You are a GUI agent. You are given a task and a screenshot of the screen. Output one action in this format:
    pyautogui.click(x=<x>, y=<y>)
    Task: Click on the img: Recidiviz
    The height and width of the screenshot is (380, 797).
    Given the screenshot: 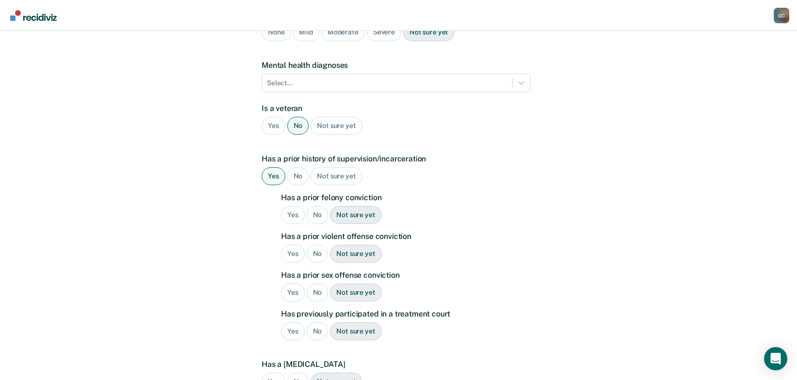 What is the action you would take?
    pyautogui.click(x=33, y=16)
    